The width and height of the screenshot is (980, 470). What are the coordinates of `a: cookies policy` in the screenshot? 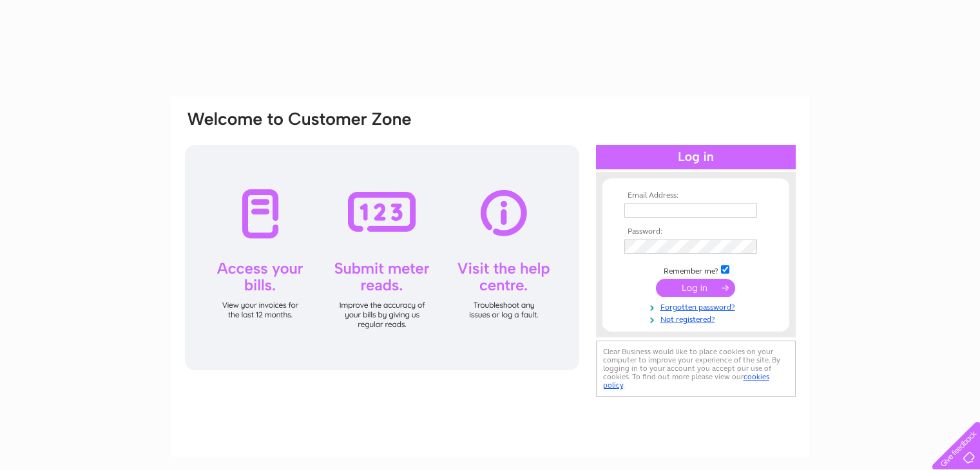 It's located at (686, 380).